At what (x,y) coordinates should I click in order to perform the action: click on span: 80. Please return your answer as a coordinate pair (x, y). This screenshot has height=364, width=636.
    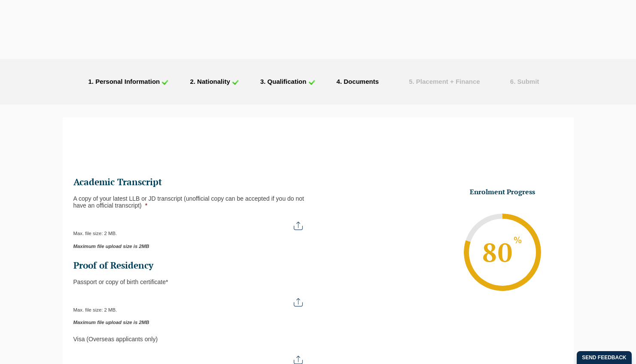
    Looking at the image, I should click on (503, 252).